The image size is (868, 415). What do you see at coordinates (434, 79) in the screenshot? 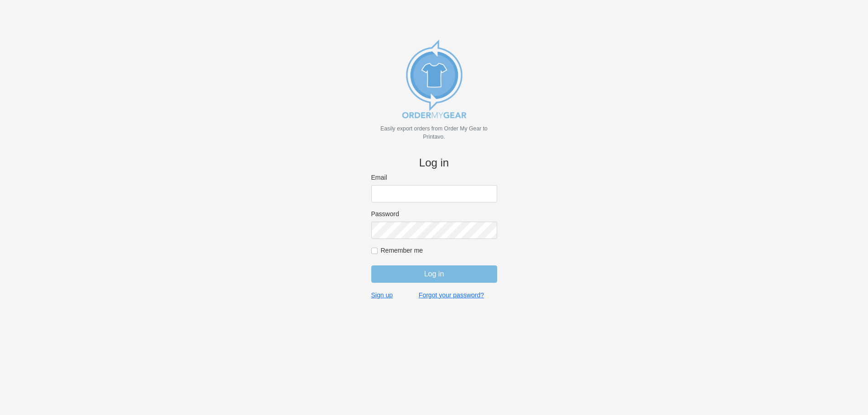
I see `img: new_omg_export_logo-652582c309f788888370c3373ec495a74b7b3fc93c8838f76510ecd25890bcc4.png` at bounding box center [434, 79].